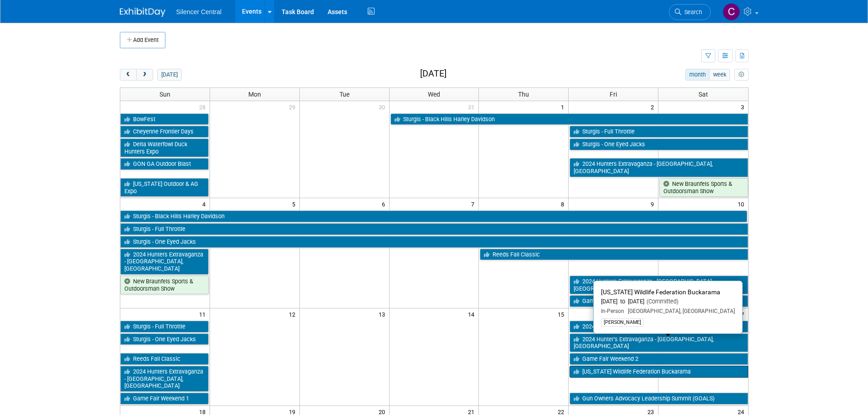  What do you see at coordinates (741, 75) in the screenshot?
I see `i: Personalize Calendar` at bounding box center [741, 75].